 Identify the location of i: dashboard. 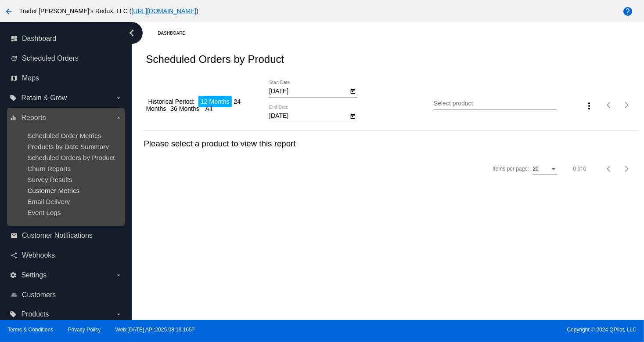
(14, 39).